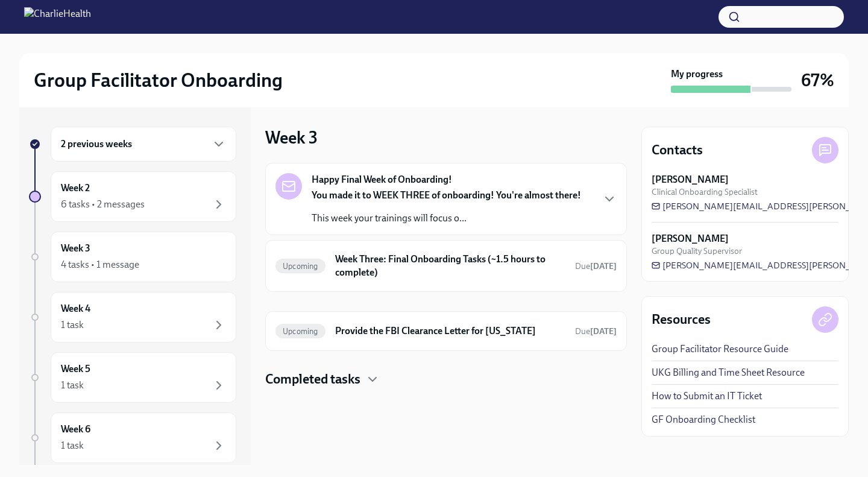 Image resolution: width=868 pixels, height=477 pixels. What do you see at coordinates (57, 17) in the screenshot?
I see `img: CharlieHealth` at bounding box center [57, 17].